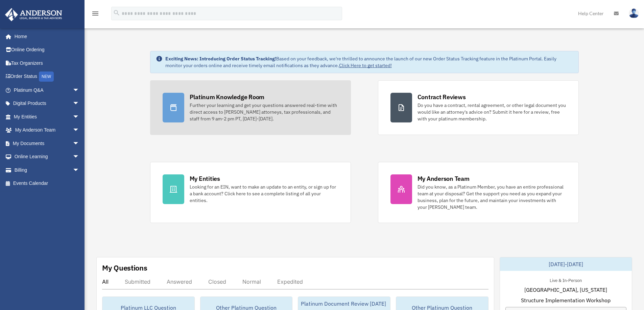  Describe the element at coordinates (47, 63) in the screenshot. I see `a: Tax Organizers` at that location.